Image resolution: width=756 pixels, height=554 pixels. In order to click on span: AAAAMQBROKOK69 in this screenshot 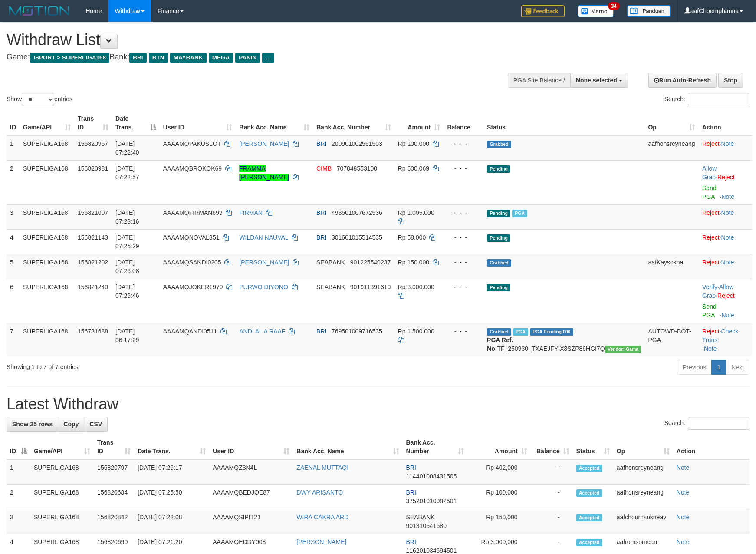, I will do `click(192, 168)`.